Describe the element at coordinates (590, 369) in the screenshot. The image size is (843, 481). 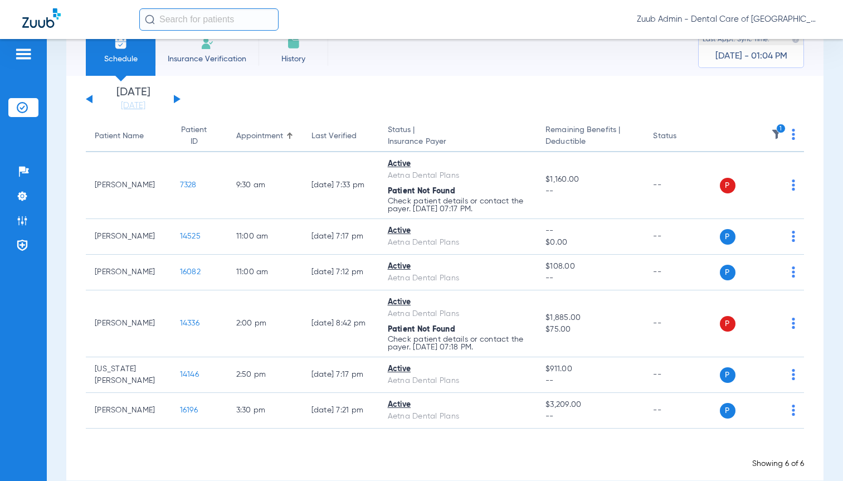
I see `span: $911.00` at that location.